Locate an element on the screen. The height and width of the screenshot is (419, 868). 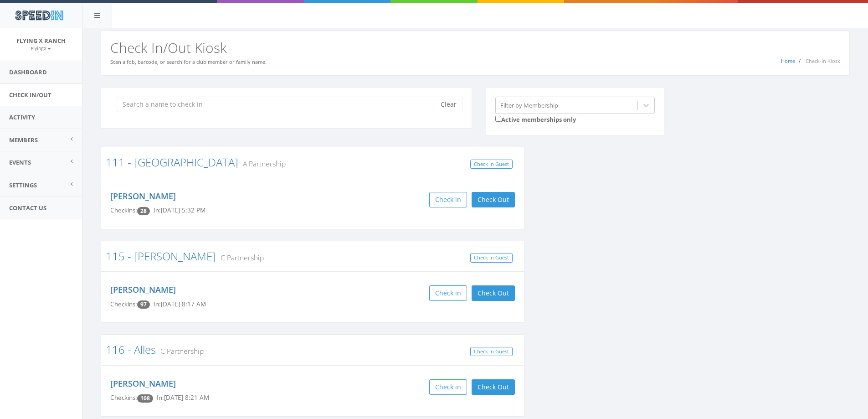
a: 116 - Alles is located at coordinates (131, 349).